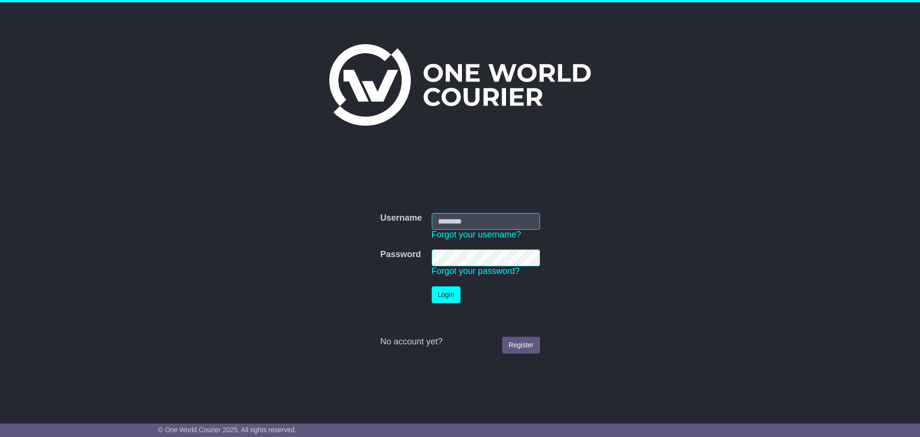 The width and height of the screenshot is (920, 437). Describe the element at coordinates (476, 271) in the screenshot. I see `a: Forgot your password?` at that location.